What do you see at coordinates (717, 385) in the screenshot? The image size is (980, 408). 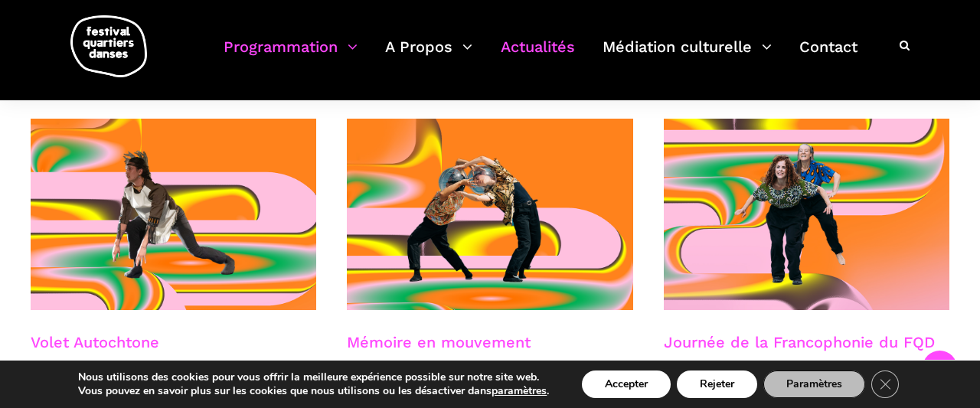 I see `button: Rejeter` at bounding box center [717, 385].